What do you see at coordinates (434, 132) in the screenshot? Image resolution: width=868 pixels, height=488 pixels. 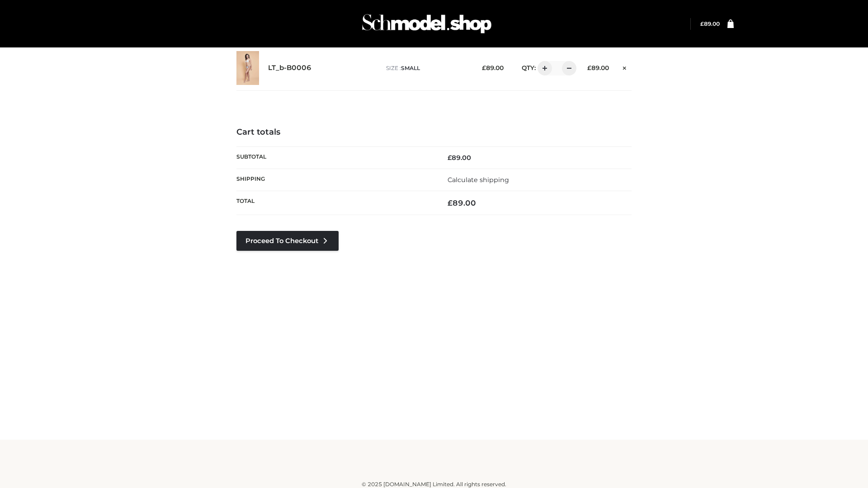 I see `h4: Cart totals` at bounding box center [434, 132].